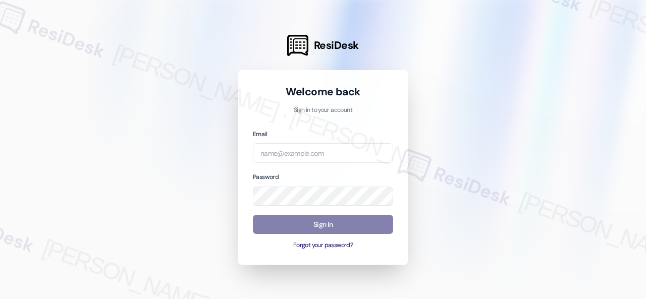 This screenshot has height=299, width=646. What do you see at coordinates (260, 134) in the screenshot?
I see `label: Email` at bounding box center [260, 134].